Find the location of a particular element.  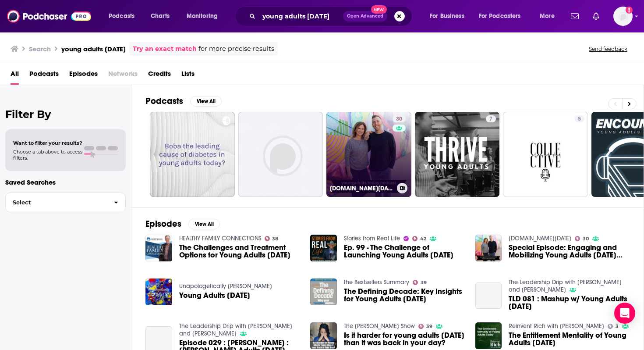

a: EpisodesView All is located at coordinates (183, 224).